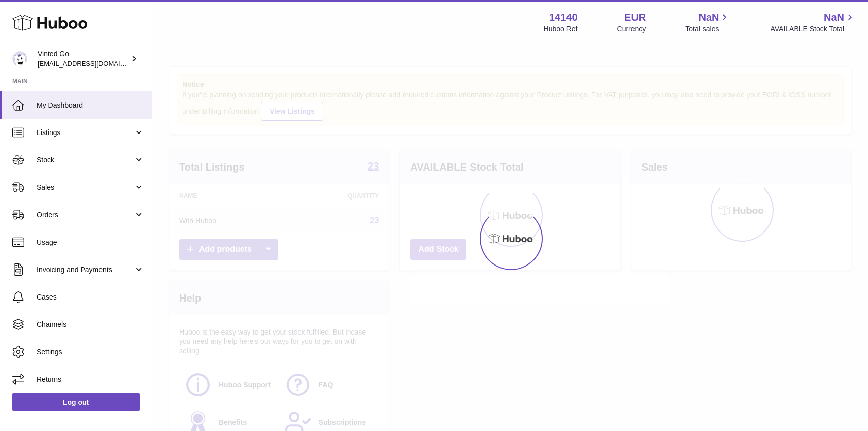  Describe the element at coordinates (83, 59) in the screenshot. I see `div: Vinted Go` at that location.